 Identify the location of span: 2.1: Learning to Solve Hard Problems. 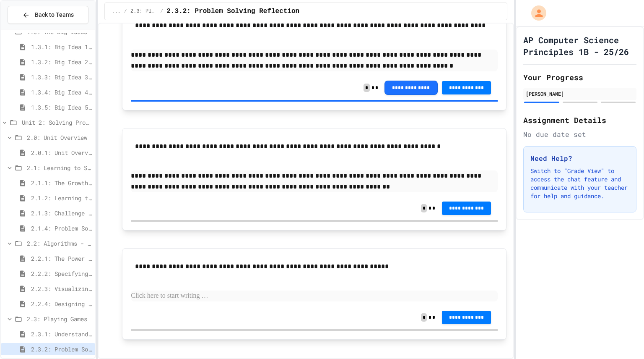
(59, 167).